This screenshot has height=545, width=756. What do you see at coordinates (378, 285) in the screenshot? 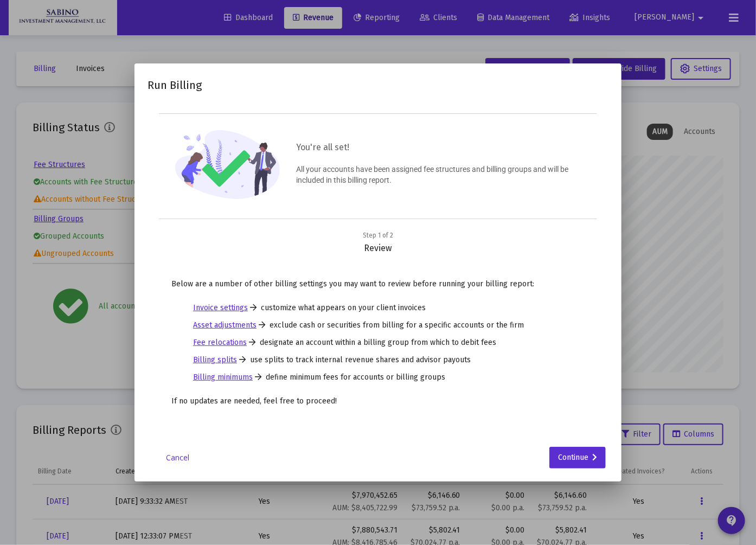
I see `p: Below are a number of other billing settings you may want to review before running your billing r...` at bounding box center [378, 285].